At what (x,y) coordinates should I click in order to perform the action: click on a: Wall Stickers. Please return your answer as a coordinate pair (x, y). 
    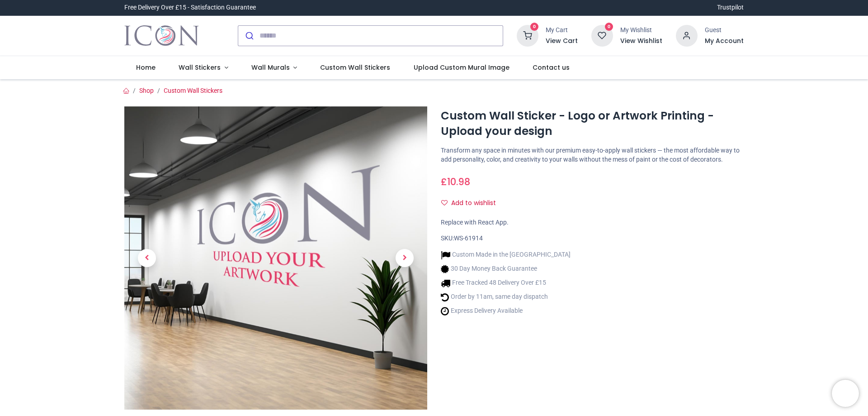
    Looking at the image, I should click on (203, 68).